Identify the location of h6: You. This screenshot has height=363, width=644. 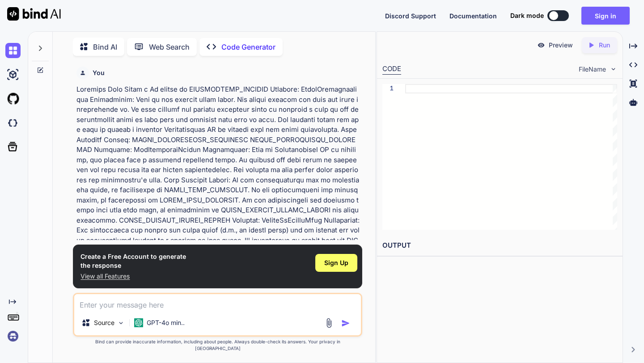
(99, 73).